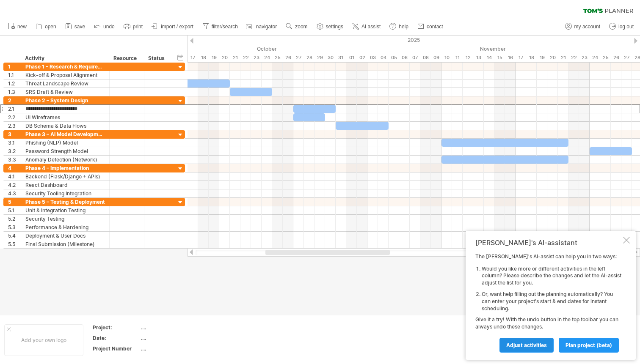 The height and width of the screenshot is (364, 640). Describe the element at coordinates (15, 134) in the screenshot. I see `div: 3` at that location.